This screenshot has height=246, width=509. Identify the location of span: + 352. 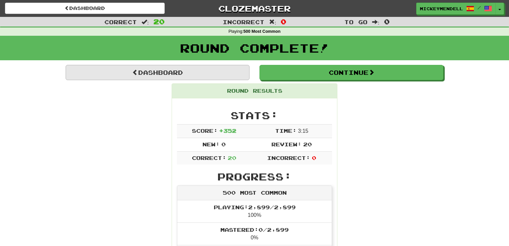
(228, 131).